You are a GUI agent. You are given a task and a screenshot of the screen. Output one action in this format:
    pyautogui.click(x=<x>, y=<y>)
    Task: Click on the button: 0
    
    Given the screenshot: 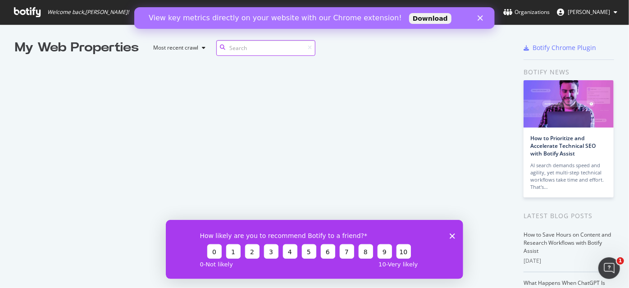 What is the action you would take?
    pyautogui.click(x=49, y=32)
    